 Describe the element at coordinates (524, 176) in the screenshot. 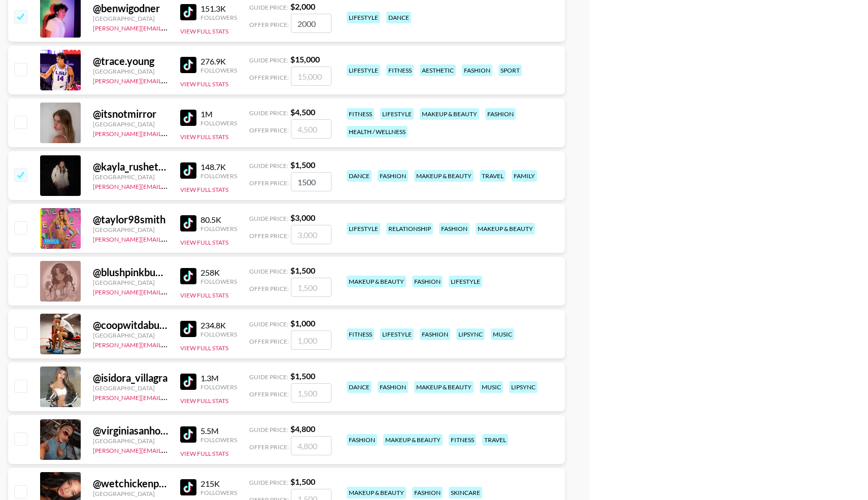

I see `div: family` at that location.